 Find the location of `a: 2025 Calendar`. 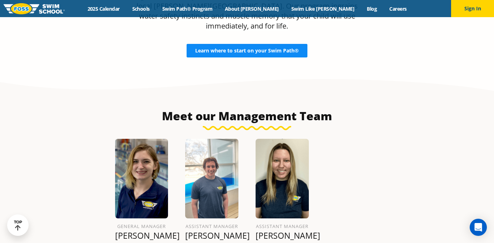

a: 2025 Calendar is located at coordinates (103, 9).